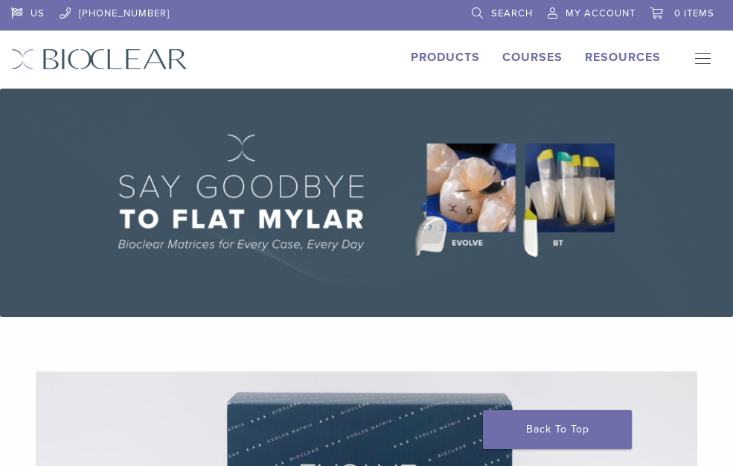 The width and height of the screenshot is (733, 466). Describe the element at coordinates (601, 13) in the screenshot. I see `span: My Account` at that location.